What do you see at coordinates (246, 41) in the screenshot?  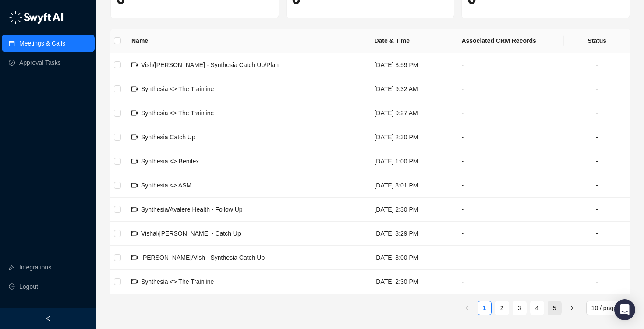 I see `th: Name` at bounding box center [246, 41].